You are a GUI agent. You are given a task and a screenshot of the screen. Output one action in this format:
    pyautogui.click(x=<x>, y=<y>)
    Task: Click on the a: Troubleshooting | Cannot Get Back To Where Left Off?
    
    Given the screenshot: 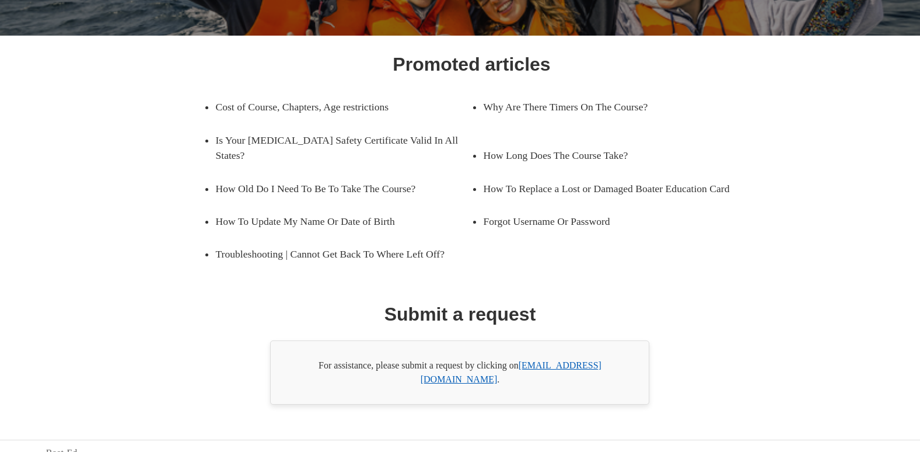 What is the action you would take?
    pyautogui.click(x=343, y=254)
    